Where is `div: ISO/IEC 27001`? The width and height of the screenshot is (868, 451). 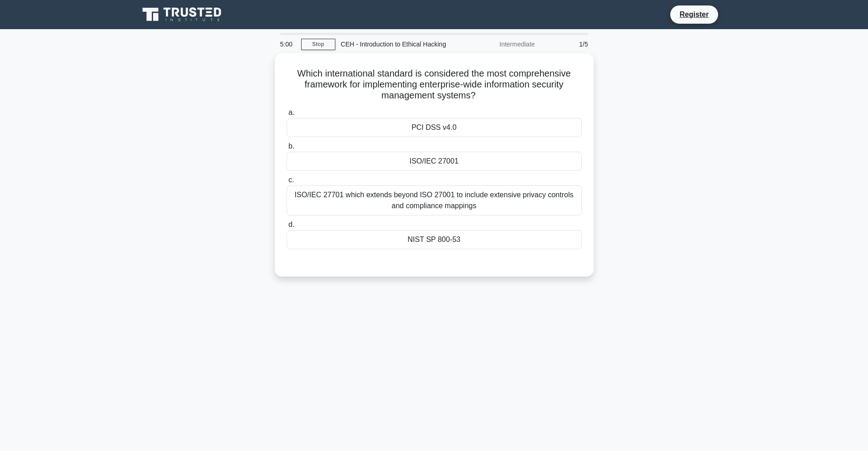 div: ISO/IEC 27001 is located at coordinates (434, 162).